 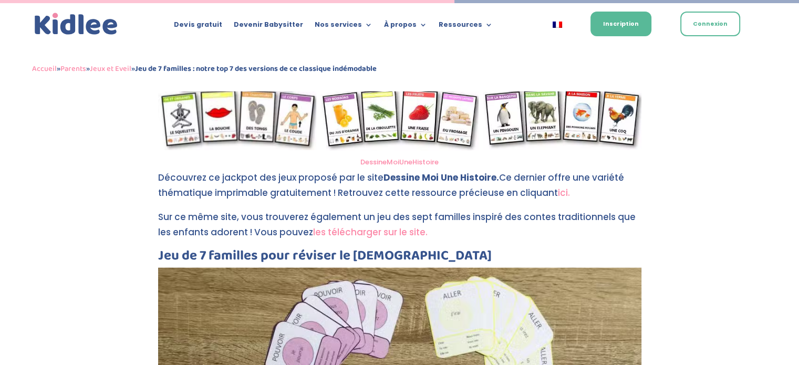 What do you see at coordinates (76, 24) in the screenshot?
I see `a: Kidlee Logo` at bounding box center [76, 24].